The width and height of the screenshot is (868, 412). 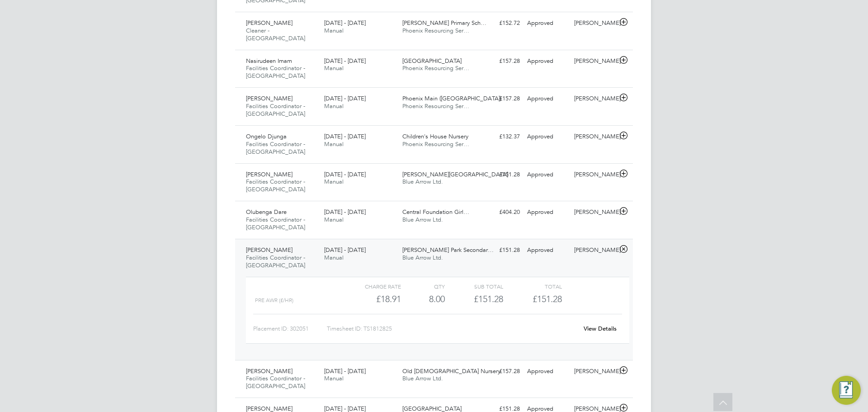 I want to click on div: £152.72, so click(x=500, y=23).